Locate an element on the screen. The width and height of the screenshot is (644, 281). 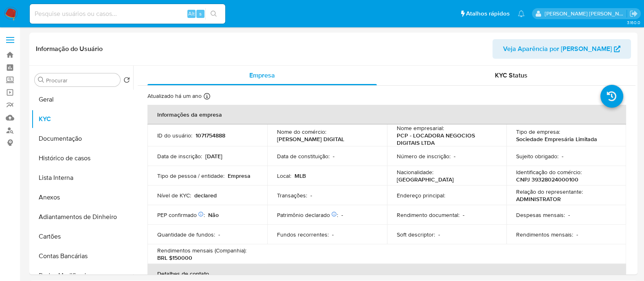
p: anna.almeida@mercadopago.com.br is located at coordinates (586, 13).